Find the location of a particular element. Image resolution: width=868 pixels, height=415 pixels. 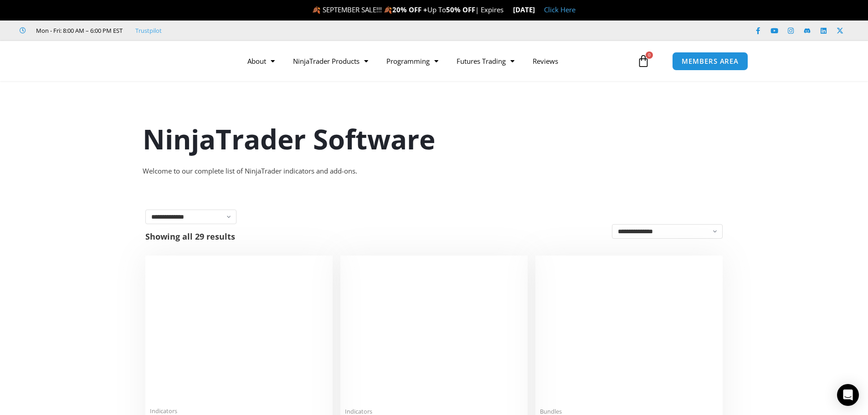

strong: 20% OFF + is located at coordinates (410, 10).